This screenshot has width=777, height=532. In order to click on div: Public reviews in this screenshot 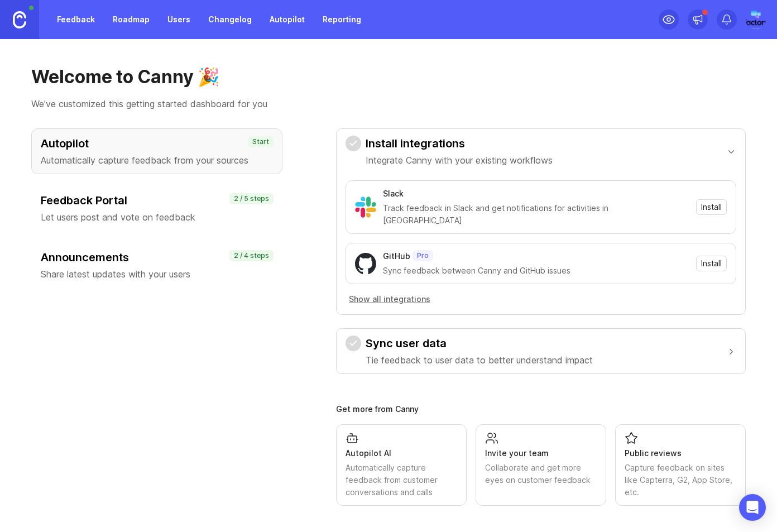, I will do `click(681, 453)`.